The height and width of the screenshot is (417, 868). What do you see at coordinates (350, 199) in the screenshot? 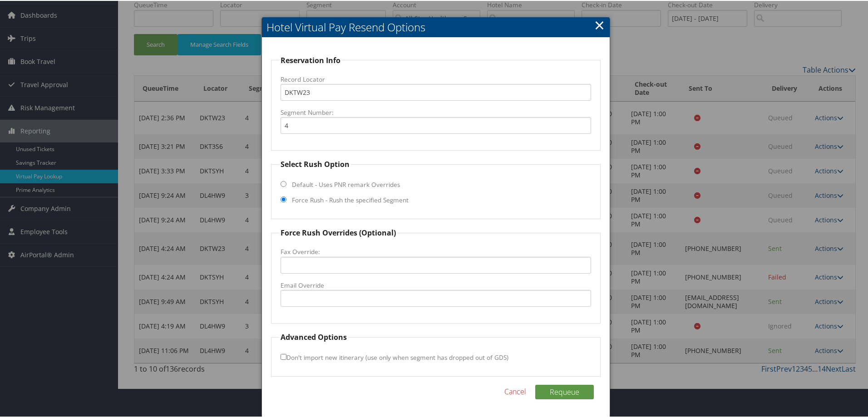
I see `label: Force Rush - Rush the specified Segment` at bounding box center [350, 199].